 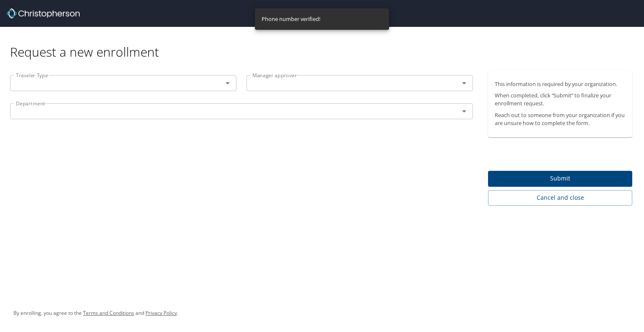 What do you see at coordinates (560, 84) in the screenshot?
I see `p: This information is required by your organization.` at bounding box center [560, 84].